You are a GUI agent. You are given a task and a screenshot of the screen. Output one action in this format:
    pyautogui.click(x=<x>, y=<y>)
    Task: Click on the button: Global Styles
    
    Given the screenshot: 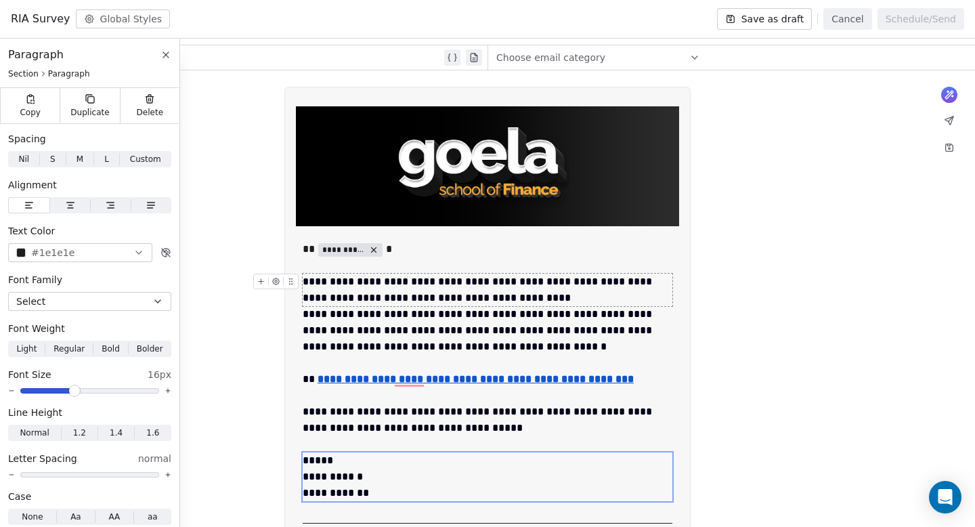 What is the action you would take?
    pyautogui.click(x=123, y=19)
    